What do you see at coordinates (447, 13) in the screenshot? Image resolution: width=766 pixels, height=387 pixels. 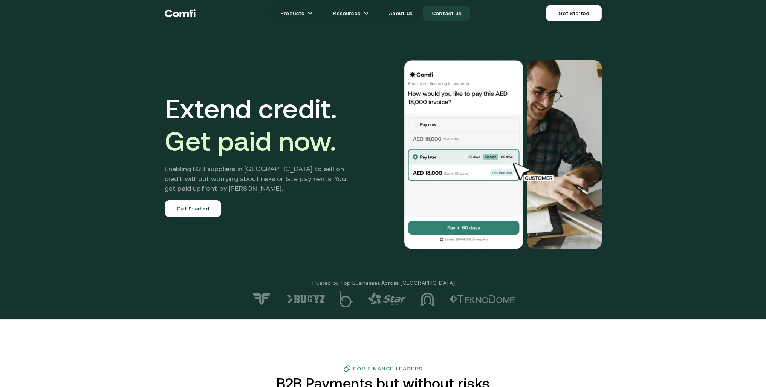 I see `a: Contact us` at bounding box center [447, 13].